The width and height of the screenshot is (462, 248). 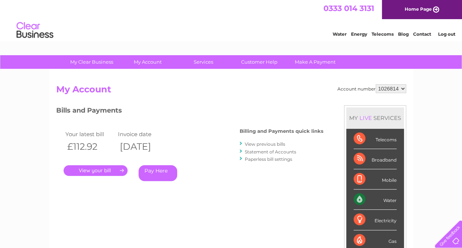 I want to click on div: LIVE, so click(x=366, y=118).